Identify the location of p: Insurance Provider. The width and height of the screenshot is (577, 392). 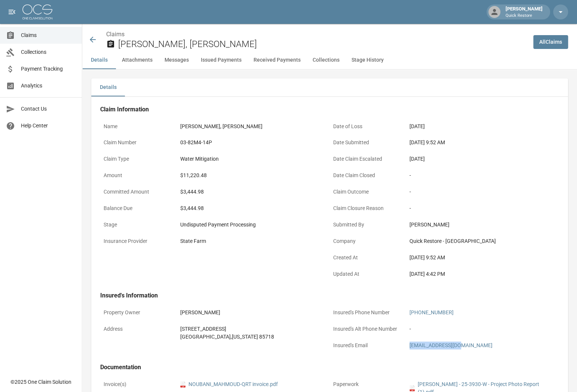
(139, 241).